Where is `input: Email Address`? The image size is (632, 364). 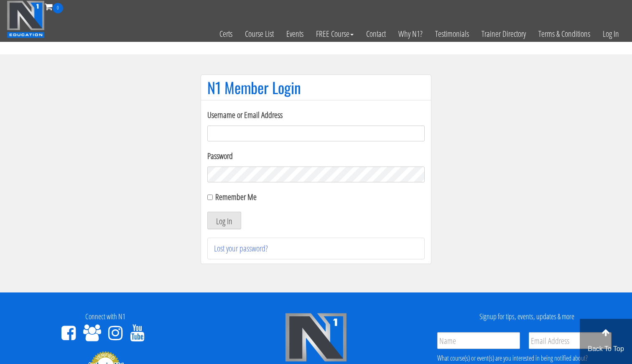 input: Email Address is located at coordinates (570, 341).